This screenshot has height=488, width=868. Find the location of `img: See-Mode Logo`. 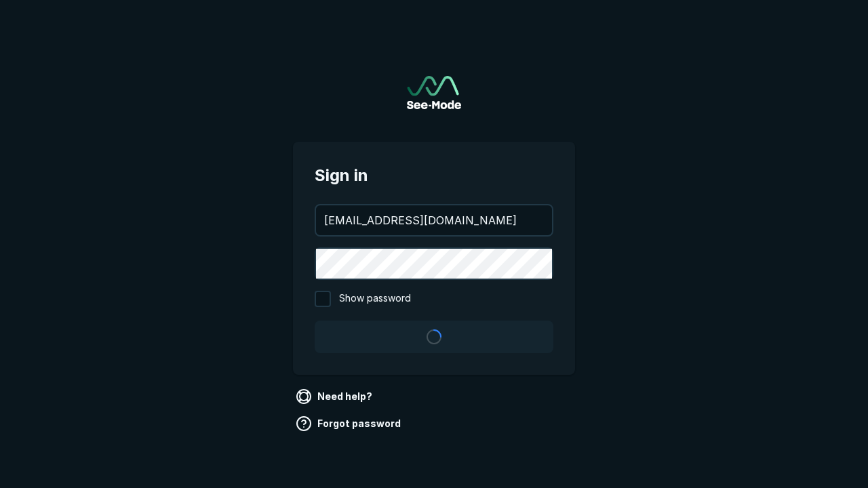

img: See-Mode Logo is located at coordinates (434, 92).